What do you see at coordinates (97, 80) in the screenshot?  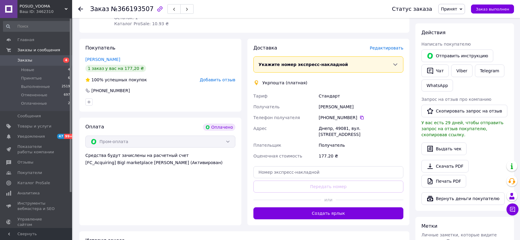 I see `span: 100%` at bounding box center [97, 80].